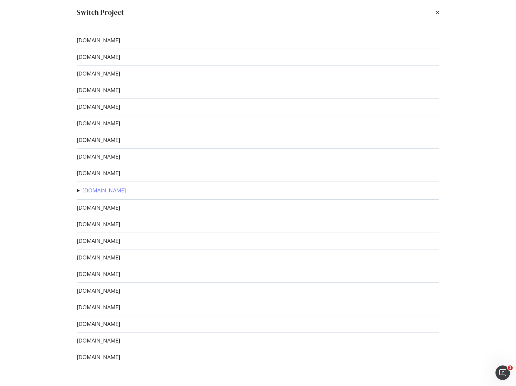  Describe the element at coordinates (438, 12) in the screenshot. I see `div: times` at that location.